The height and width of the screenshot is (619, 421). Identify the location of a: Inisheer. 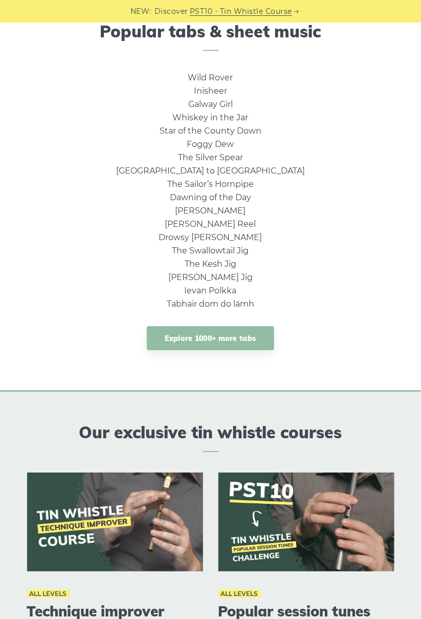
(210, 91).